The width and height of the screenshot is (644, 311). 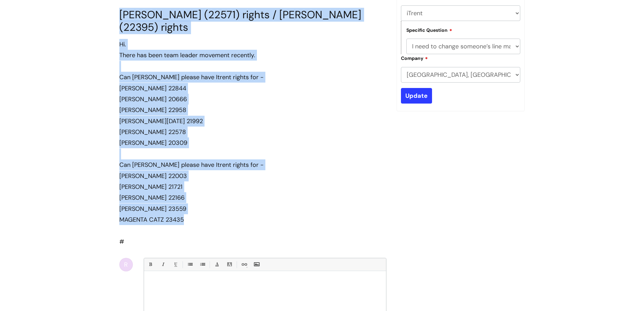 What do you see at coordinates (256, 264) in the screenshot?
I see `a: Insert Image...` at bounding box center [256, 264].